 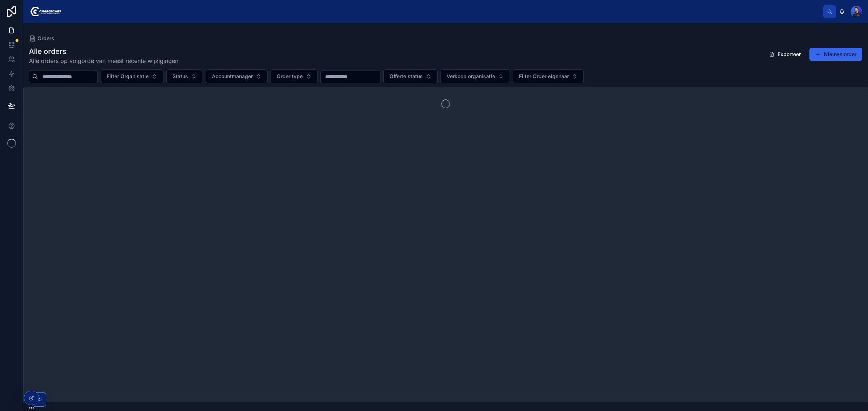 I want to click on h1: Alle orders, so click(x=103, y=51).